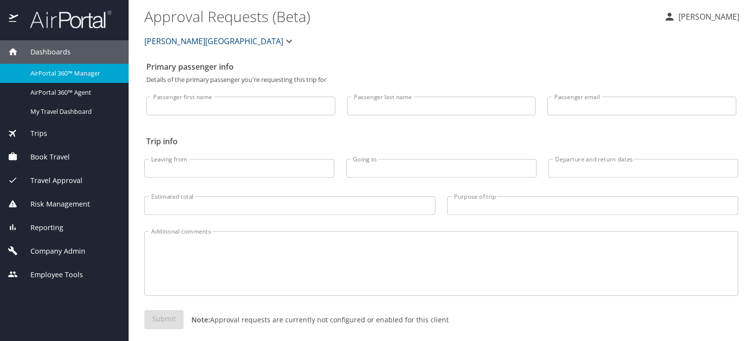 This screenshot has width=754, height=341. I want to click on span: Book Travel, so click(44, 157).